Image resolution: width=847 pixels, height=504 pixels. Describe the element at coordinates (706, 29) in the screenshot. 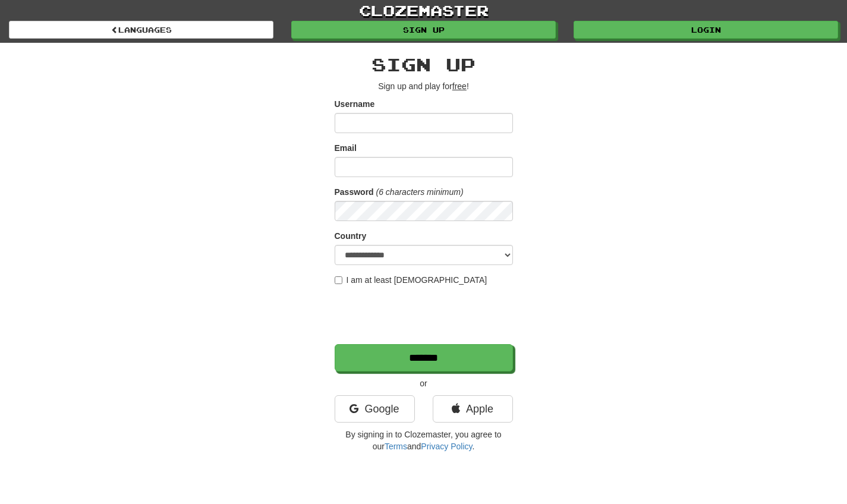

I see `a: Login` at that location.